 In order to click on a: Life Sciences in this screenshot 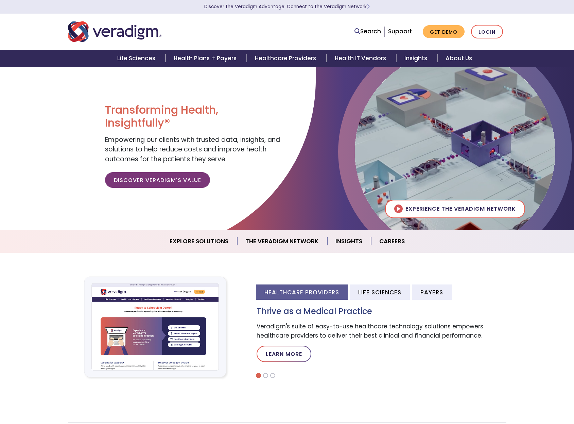, I will do `click(137, 58)`.